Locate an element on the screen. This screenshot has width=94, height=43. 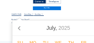
a: My C-Site is located at coordinates (47, 8).